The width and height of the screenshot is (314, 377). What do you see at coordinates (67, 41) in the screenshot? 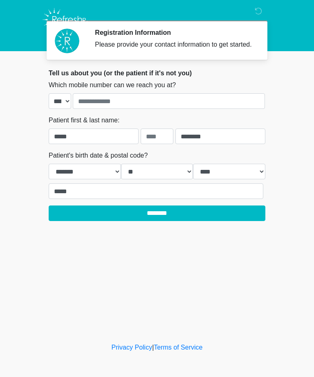
I see `img: Agent Avatar` at bounding box center [67, 41].